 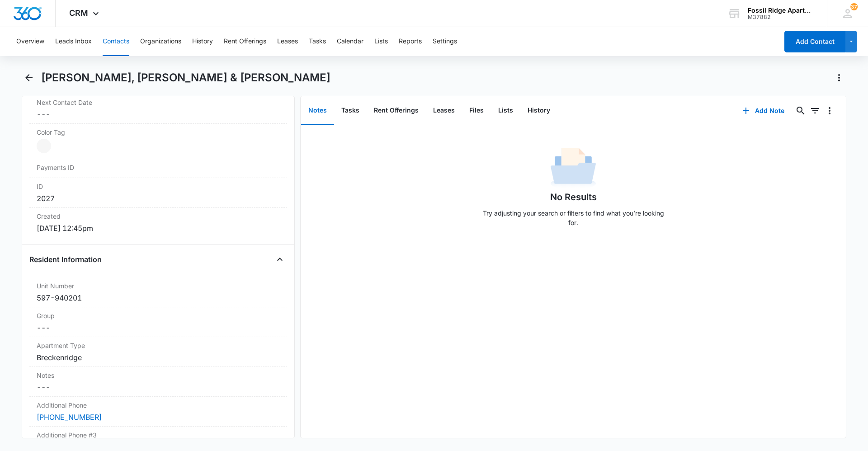 What do you see at coordinates (158, 316) in the screenshot?
I see `label: Group` at bounding box center [158, 316].